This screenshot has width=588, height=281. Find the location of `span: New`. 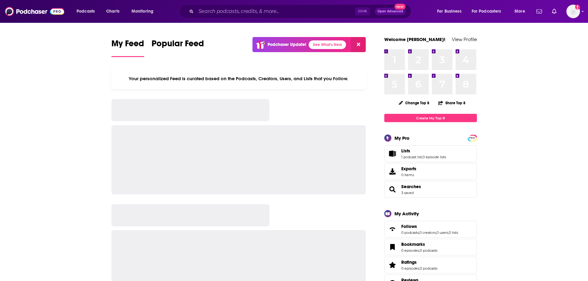

span: New is located at coordinates (400, 6).